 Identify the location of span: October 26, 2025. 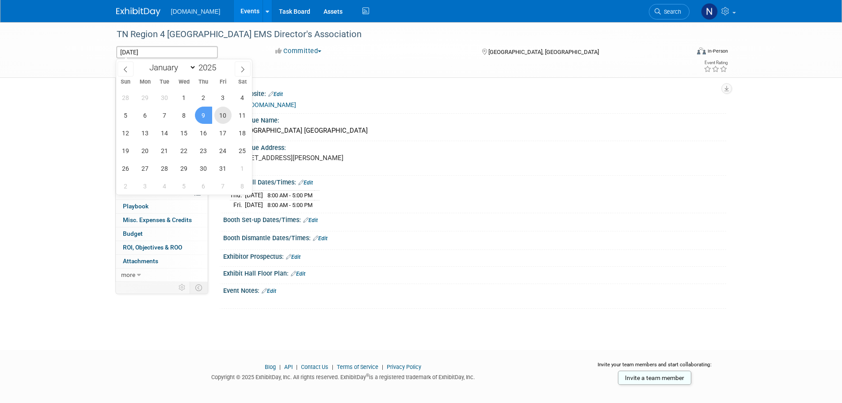
(126, 168).